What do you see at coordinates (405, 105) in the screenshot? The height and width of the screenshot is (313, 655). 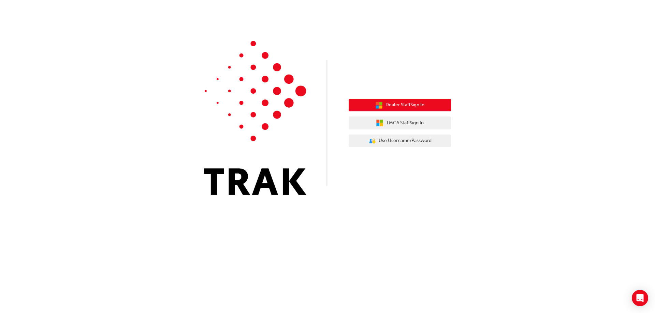 I see `span: Dealer Staff Sign In` at bounding box center [405, 105].